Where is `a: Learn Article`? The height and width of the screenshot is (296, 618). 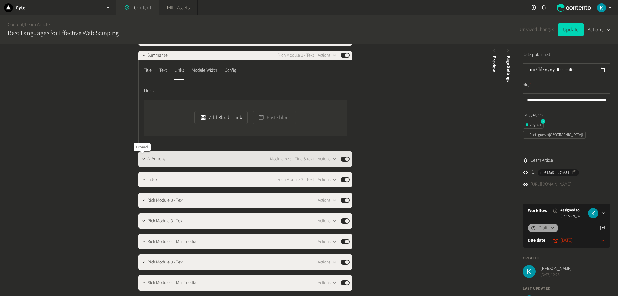
a: Learn Article is located at coordinates (37, 24).